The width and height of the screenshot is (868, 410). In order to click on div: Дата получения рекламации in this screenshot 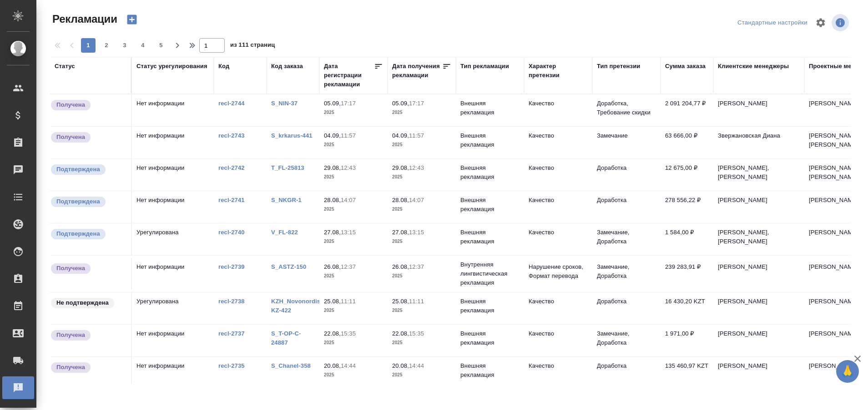, I will do `click(417, 71)`.